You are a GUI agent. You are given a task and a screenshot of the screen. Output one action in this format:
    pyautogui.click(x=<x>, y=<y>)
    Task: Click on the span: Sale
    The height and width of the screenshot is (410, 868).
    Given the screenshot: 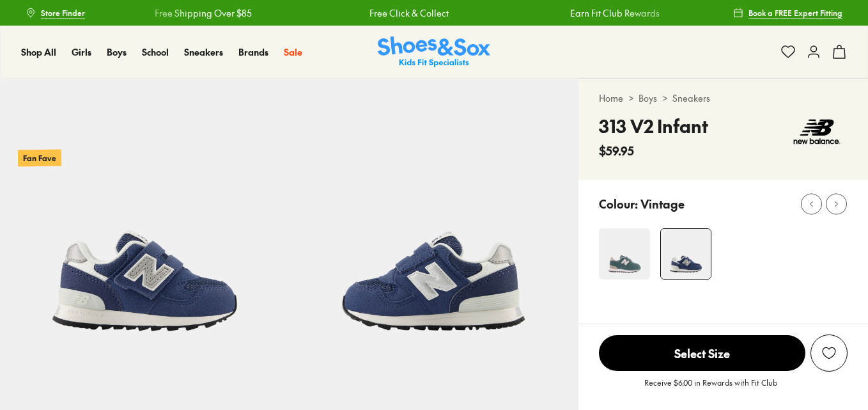 What is the action you would take?
    pyautogui.click(x=293, y=52)
    